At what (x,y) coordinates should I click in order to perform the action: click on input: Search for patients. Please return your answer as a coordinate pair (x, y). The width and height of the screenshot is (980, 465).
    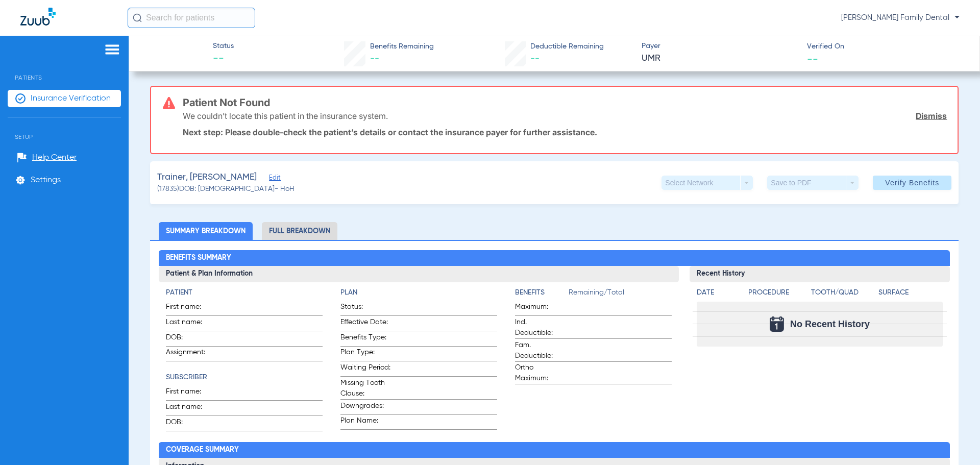
    Looking at the image, I should click on (191, 18).